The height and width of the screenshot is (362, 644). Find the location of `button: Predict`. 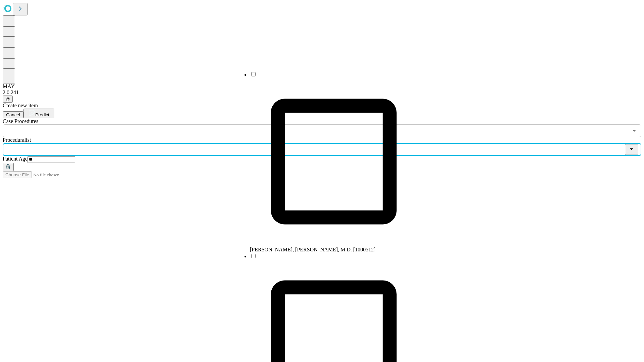

button: Predict is located at coordinates (39, 114).